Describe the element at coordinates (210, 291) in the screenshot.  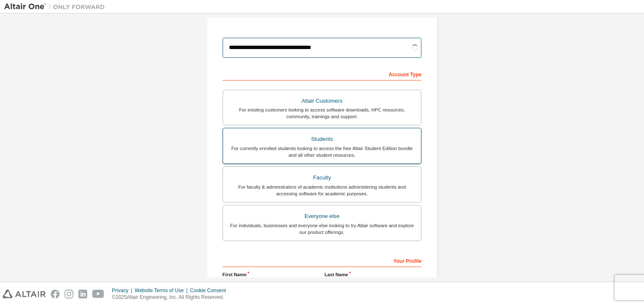
I see `div: Cookie Consent` at that location.